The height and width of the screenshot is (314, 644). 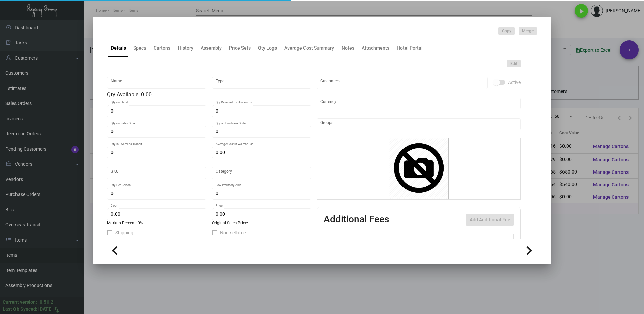 I want to click on th: Price, so click(x=461, y=240).